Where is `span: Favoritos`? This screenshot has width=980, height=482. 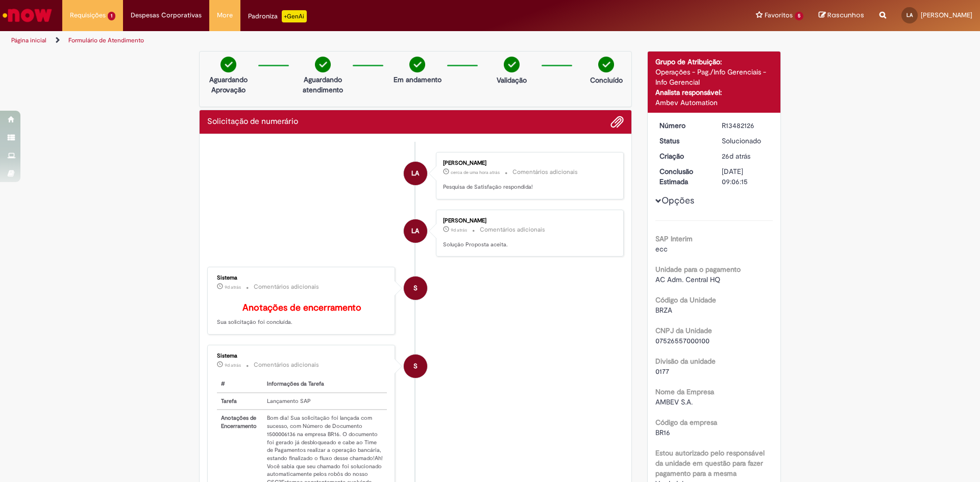
span: Favoritos is located at coordinates (778, 15).